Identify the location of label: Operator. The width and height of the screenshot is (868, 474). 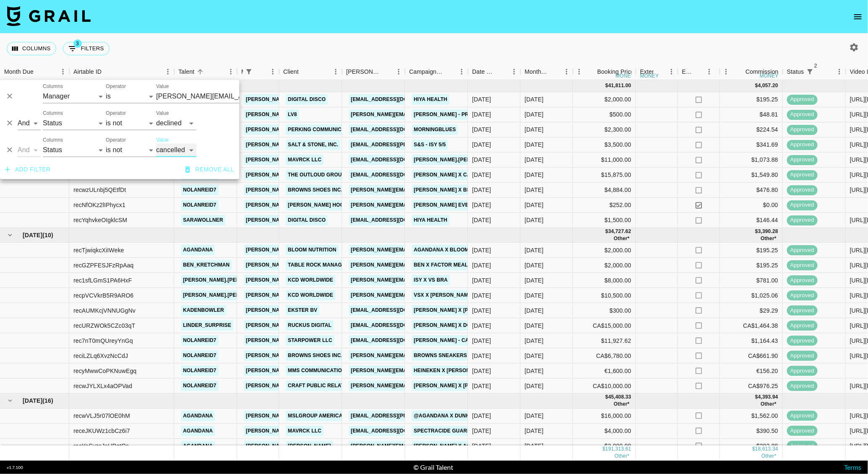
(116, 113).